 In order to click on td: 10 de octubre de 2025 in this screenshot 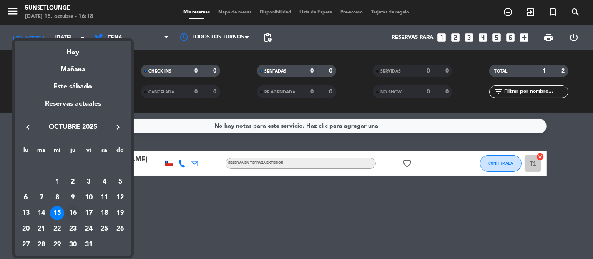, I will do `click(89, 198)`.